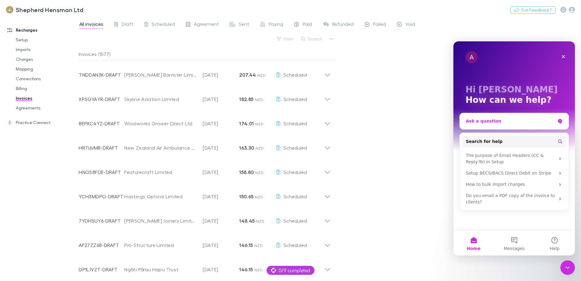  I want to click on div: Profile image for Alex, so click(18, 16).